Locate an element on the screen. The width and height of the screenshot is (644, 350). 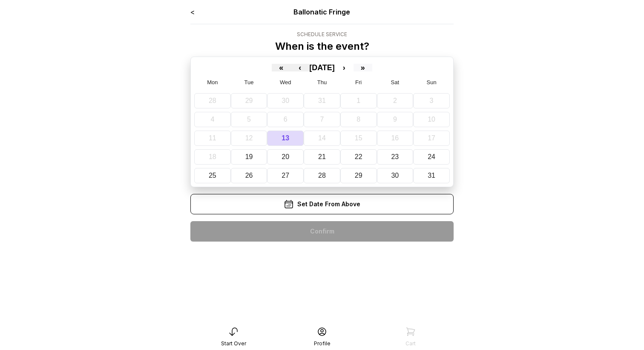
button: August 29, 2025 is located at coordinates (359, 176).